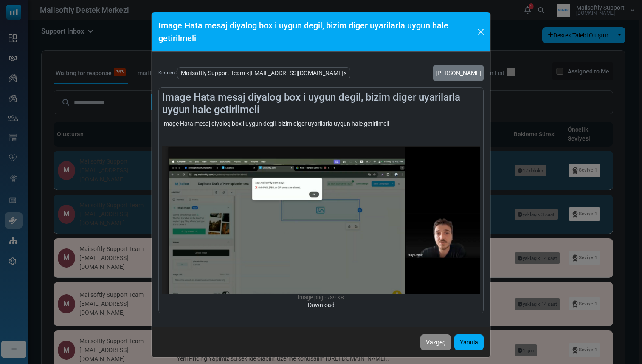 This screenshot has width=642, height=364. Describe the element at coordinates (311, 298) in the screenshot. I see `span: image.png` at that location.